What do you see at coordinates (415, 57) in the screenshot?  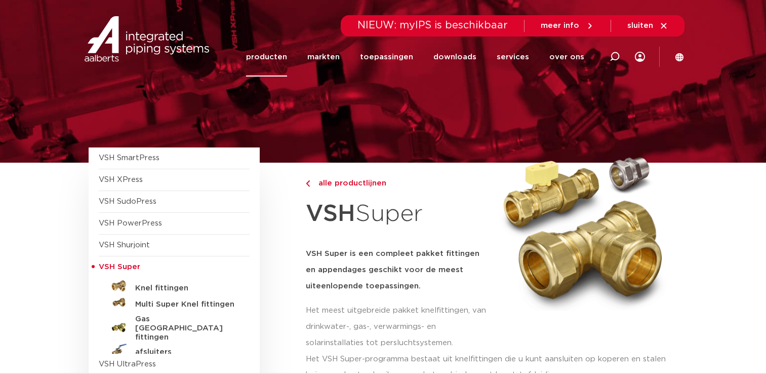 I see `nav: Menu` at bounding box center [415, 57].